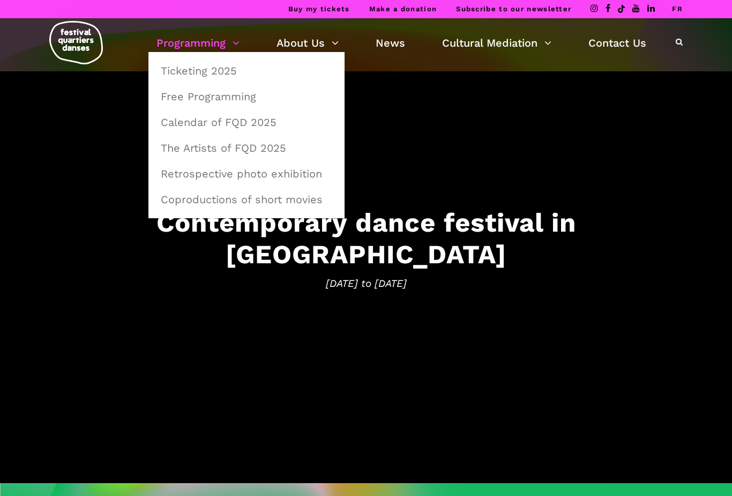  Describe the element at coordinates (308, 43) in the screenshot. I see `a: About Us` at that location.